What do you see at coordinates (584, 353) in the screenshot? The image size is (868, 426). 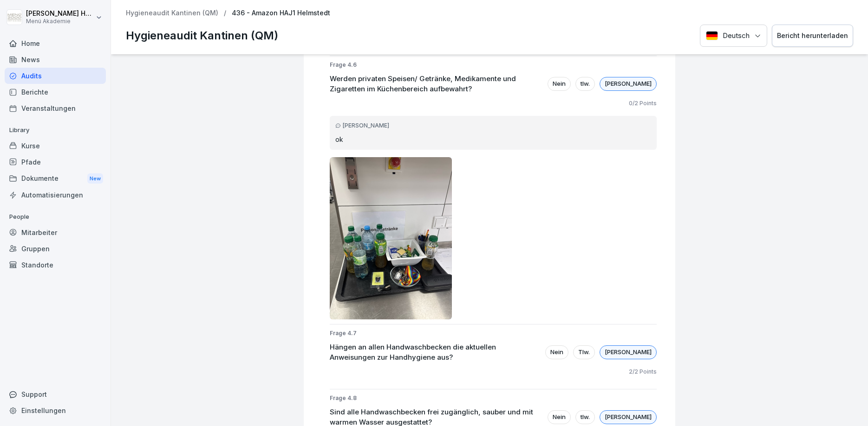 I see `div: Tlw.` at bounding box center [584, 353].